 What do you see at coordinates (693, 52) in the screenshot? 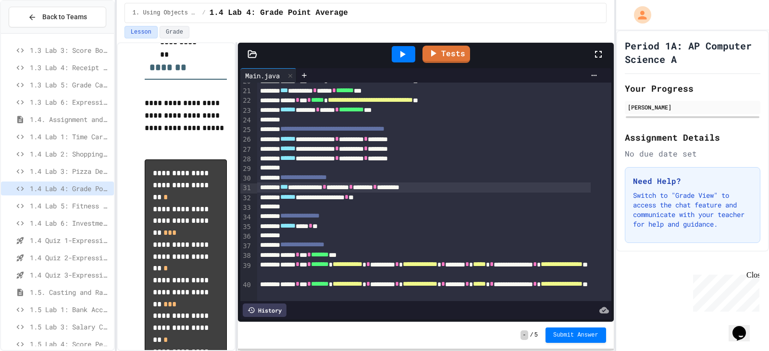
I see `h1: Period 1A: AP Computer Science A` at bounding box center [693, 52].